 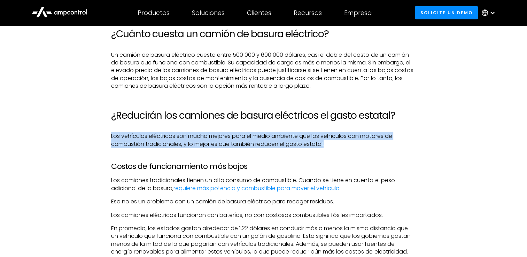 I want to click on div: Empresa, so click(x=358, y=13).